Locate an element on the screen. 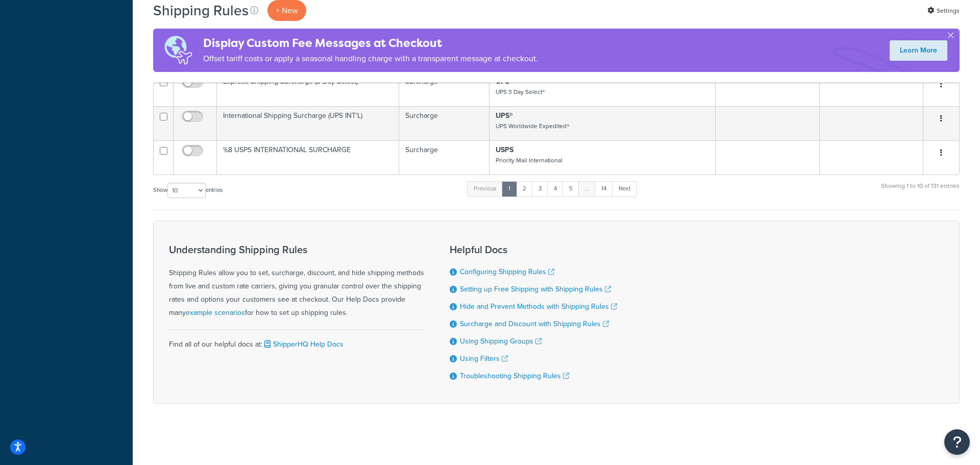  h1: Shipping Rules is located at coordinates (201, 10).